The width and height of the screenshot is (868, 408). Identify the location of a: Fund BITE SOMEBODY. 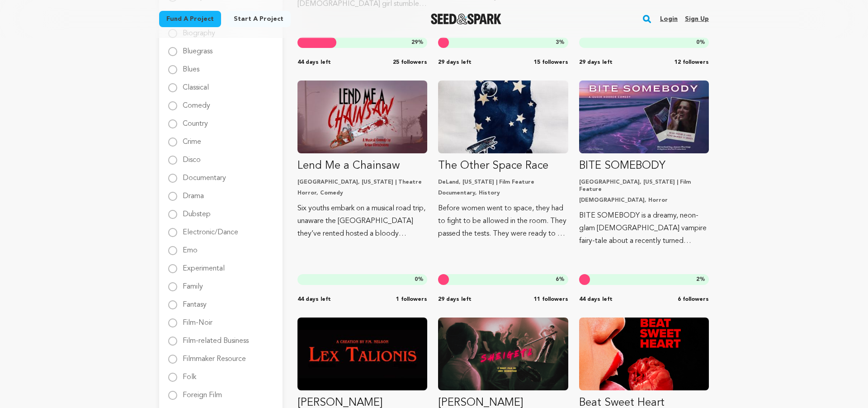
(644, 163).